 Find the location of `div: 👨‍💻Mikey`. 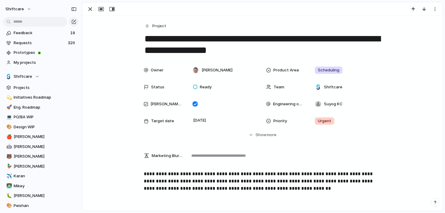

div: 👨‍💻Mikey is located at coordinates (41, 186).